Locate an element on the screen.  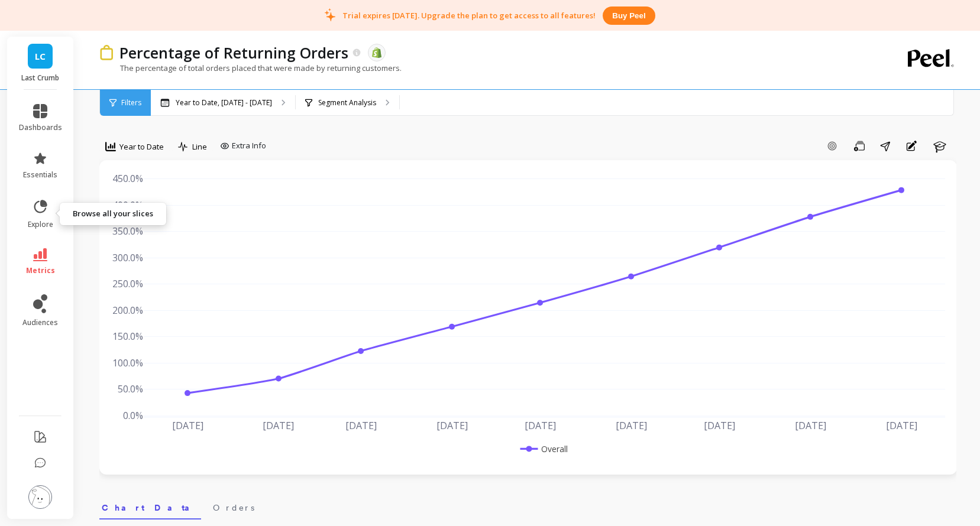
span: dashboards is located at coordinates (40, 128).